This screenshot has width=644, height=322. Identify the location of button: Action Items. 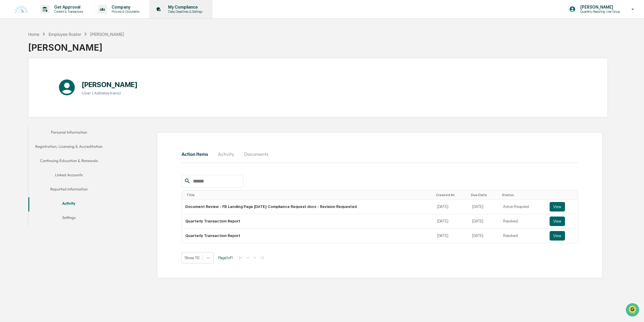
(197, 154).